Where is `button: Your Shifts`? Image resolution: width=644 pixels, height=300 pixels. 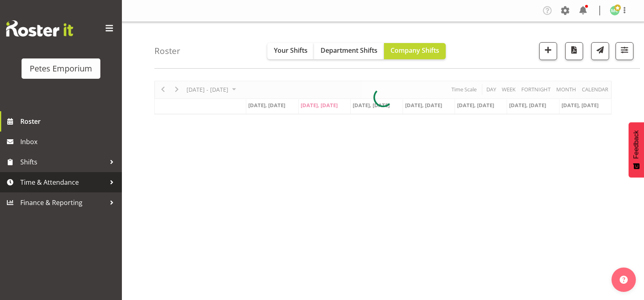 button: Your Shifts is located at coordinates (290, 51).